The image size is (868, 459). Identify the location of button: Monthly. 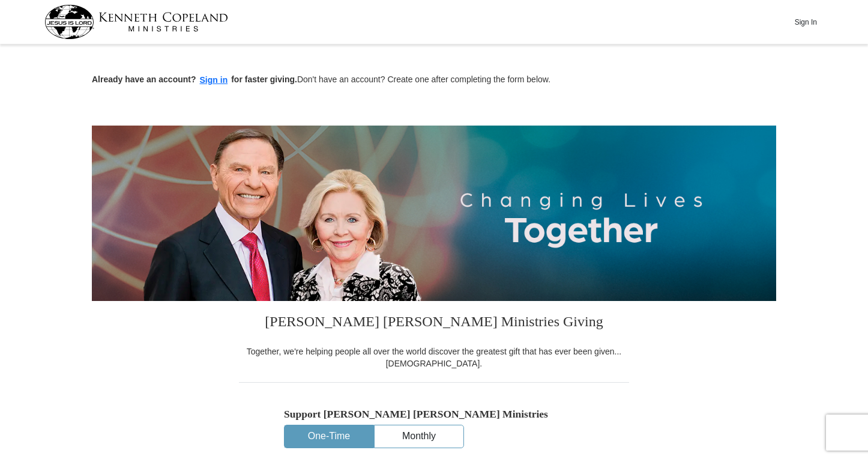
(419, 436).